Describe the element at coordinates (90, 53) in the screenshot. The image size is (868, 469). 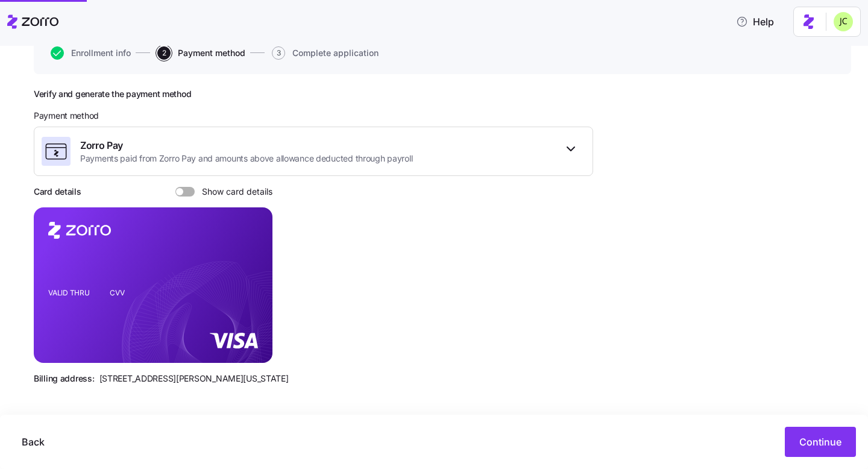
I see `button: Enrollment info` at that location.